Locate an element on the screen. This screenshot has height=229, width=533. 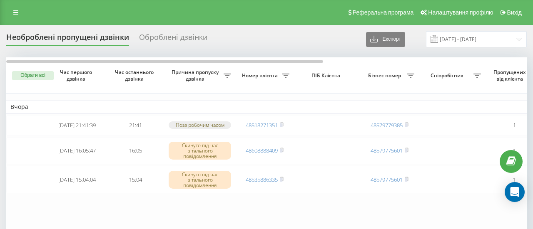
a: 48518271351 is located at coordinates (261, 125).